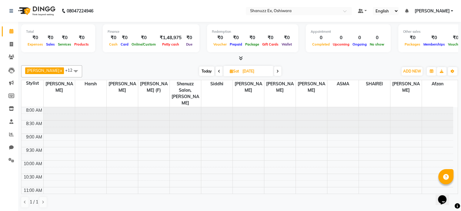 This screenshot has height=211, width=461. I want to click on div: 8:30 AM, so click(34, 123).